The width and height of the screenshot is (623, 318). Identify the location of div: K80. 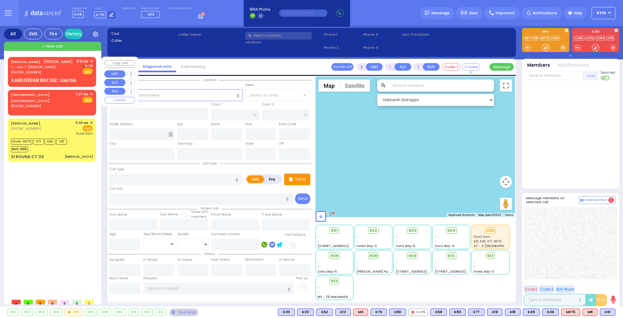
(398, 312).